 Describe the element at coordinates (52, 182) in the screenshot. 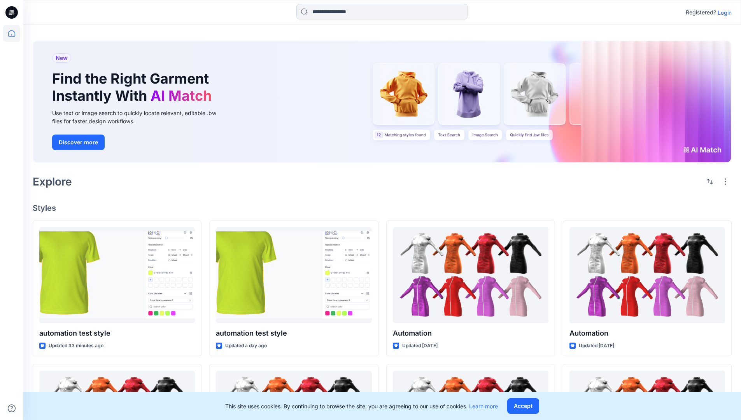

I see `h2: Explore` at that location.